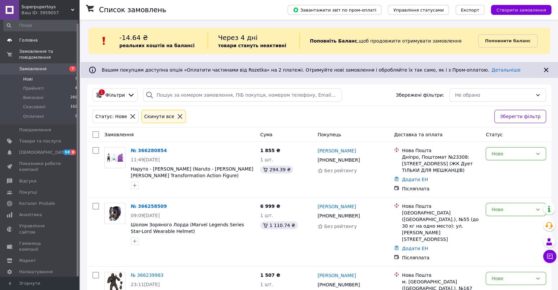 The height and width of the screenshot is (290, 558). Describe the element at coordinates (521, 10) in the screenshot. I see `span: Створити замовлення` at that location.